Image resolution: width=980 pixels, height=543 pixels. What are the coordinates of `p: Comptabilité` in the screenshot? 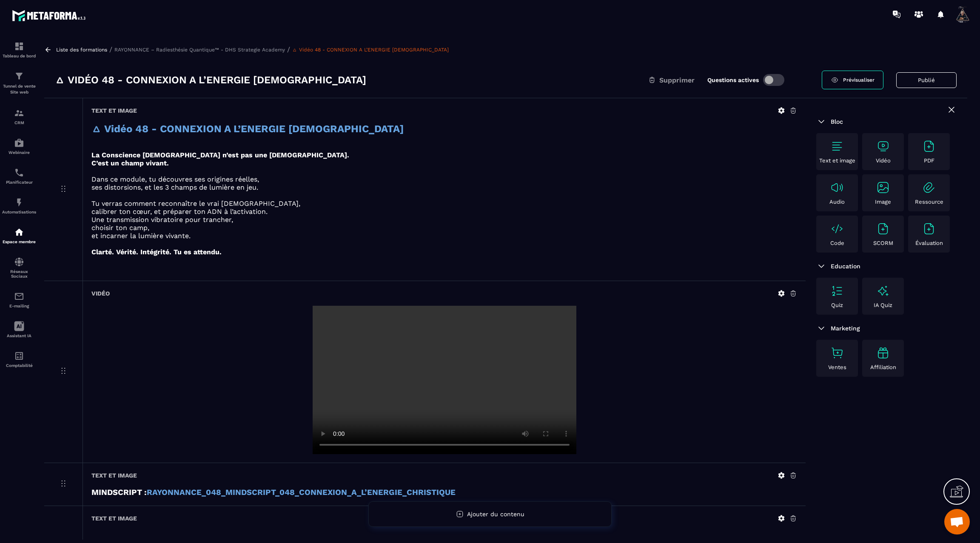 It's located at (19, 365).